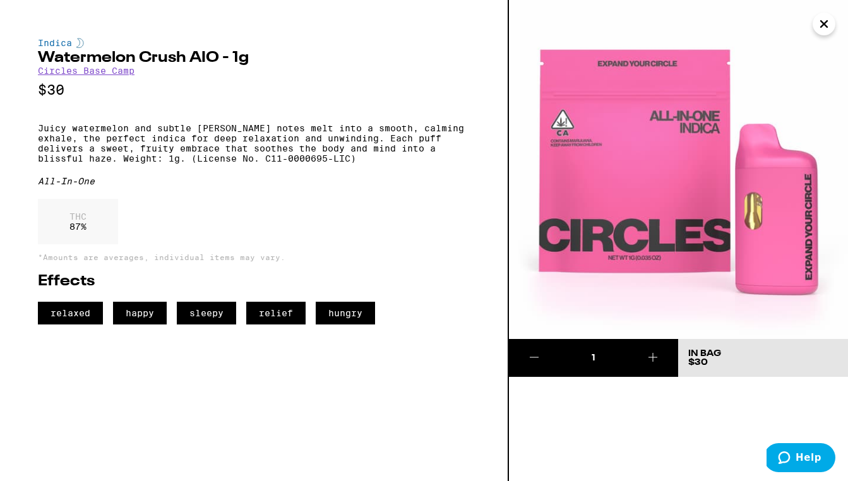 The width and height of the screenshot is (848, 481). What do you see at coordinates (824, 24) in the screenshot?
I see `button: Close` at bounding box center [824, 24].